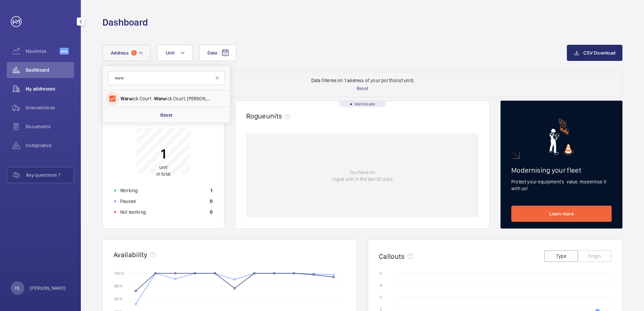 Image resolution: width=644 pixels, height=311 pixels. Describe the element at coordinates (119, 273) in the screenshot. I see `text: 100 %` at that location.